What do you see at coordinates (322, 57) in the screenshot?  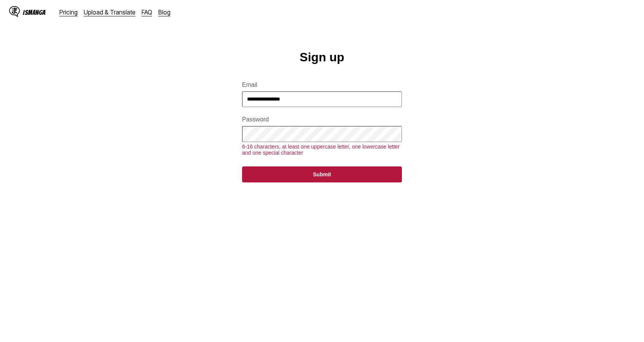 I see `h1: Sign up` at bounding box center [322, 57].